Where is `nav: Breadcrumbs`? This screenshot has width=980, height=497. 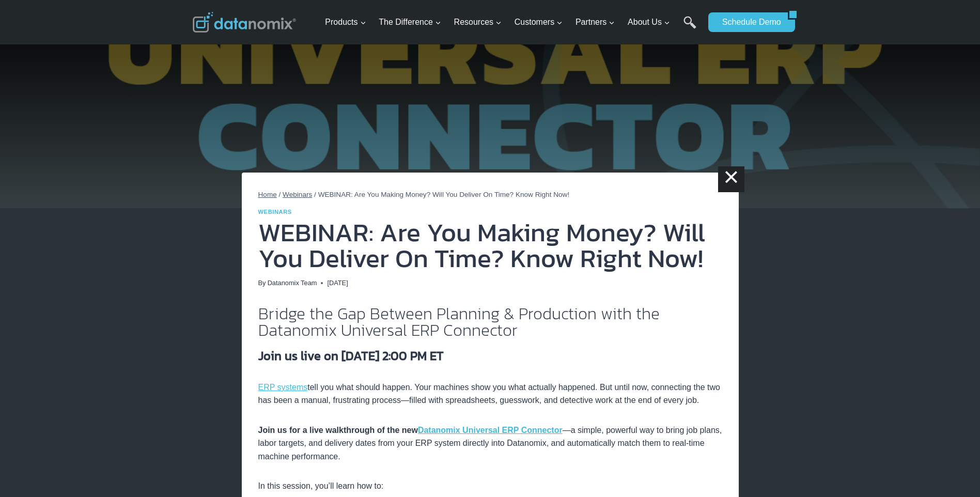
nav: Breadcrumbs is located at coordinates (490, 195).